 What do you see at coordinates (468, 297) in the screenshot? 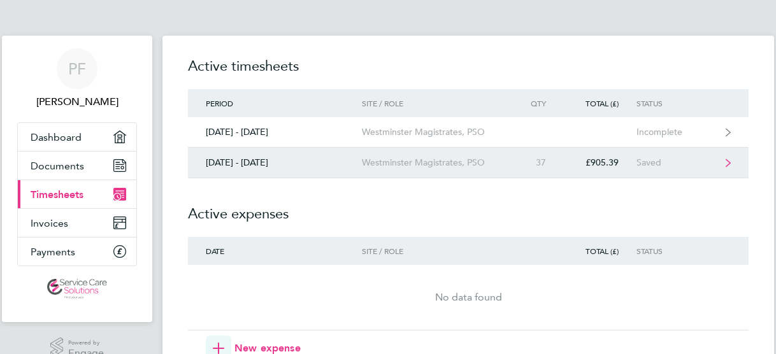
I see `div: No data found` at bounding box center [468, 297].